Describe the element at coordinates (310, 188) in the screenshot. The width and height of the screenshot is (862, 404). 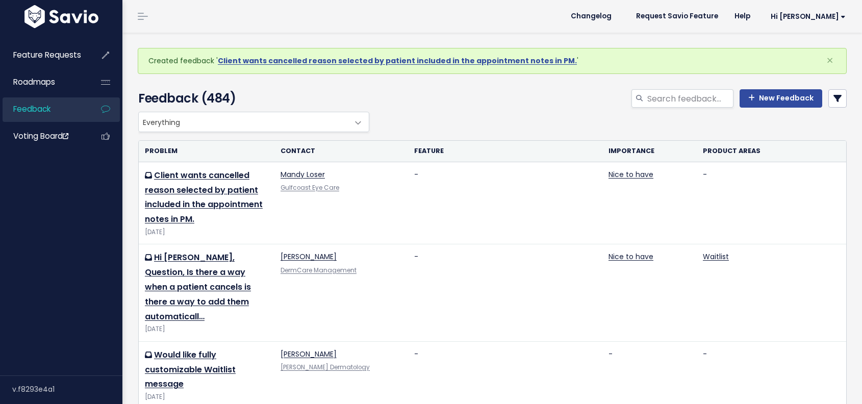
I see `a: Gulfcoast Eye Care` at that location.